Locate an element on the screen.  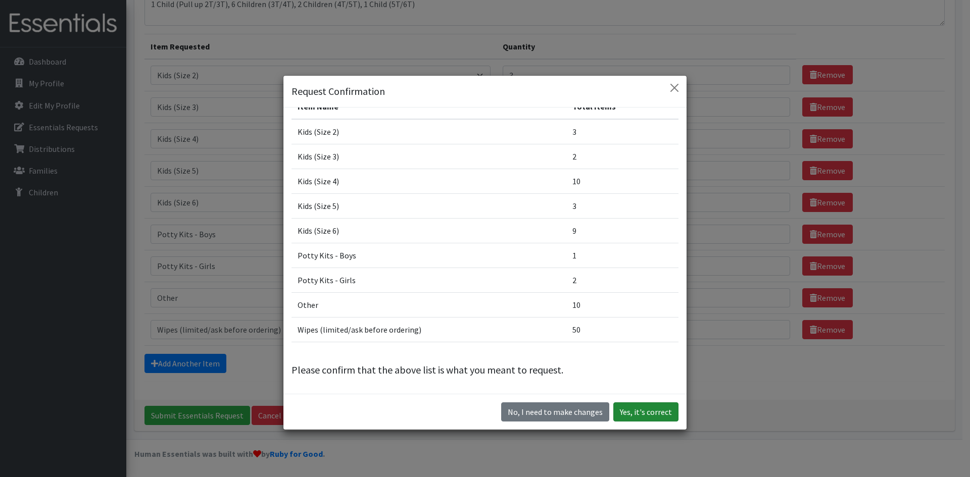
td: 50 is located at coordinates (622, 330).